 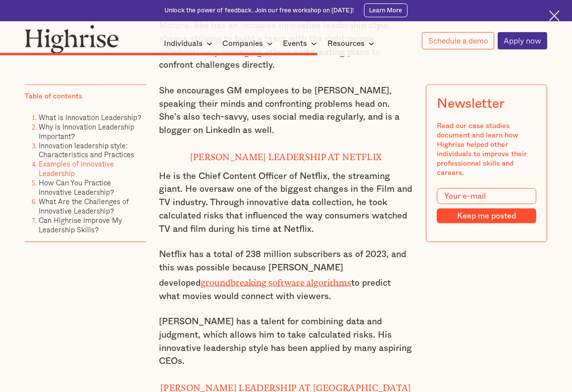 I want to click on div: Newsletter, so click(x=471, y=103).